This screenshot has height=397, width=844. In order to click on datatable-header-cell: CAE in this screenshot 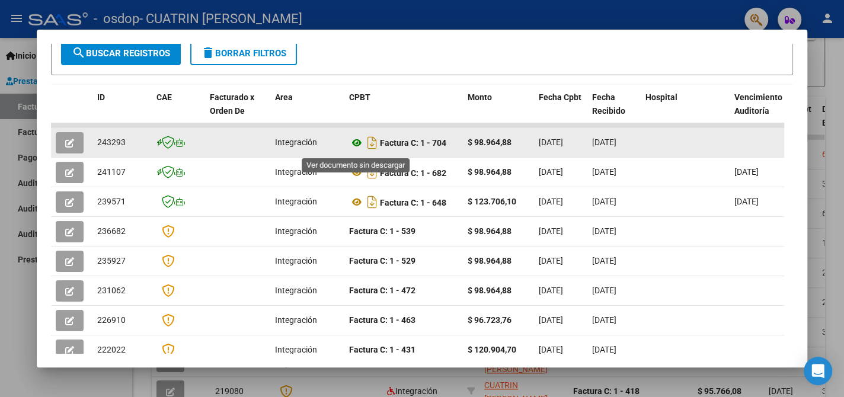, I will do `click(178, 111)`.